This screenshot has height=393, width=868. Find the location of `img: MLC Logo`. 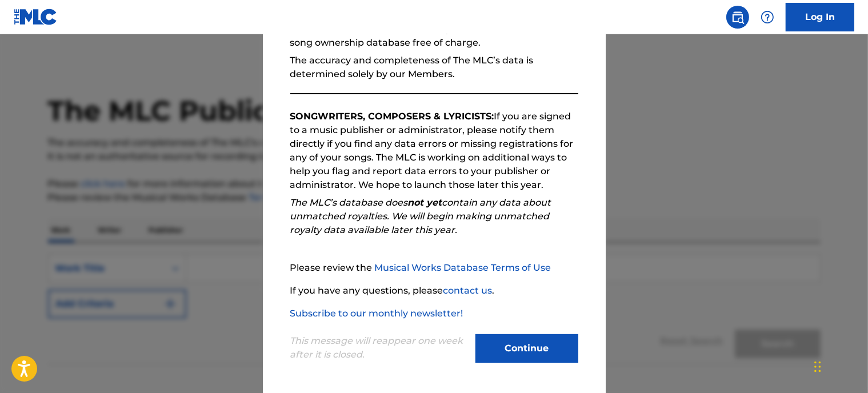

img: MLC Logo is located at coordinates (35, 16).